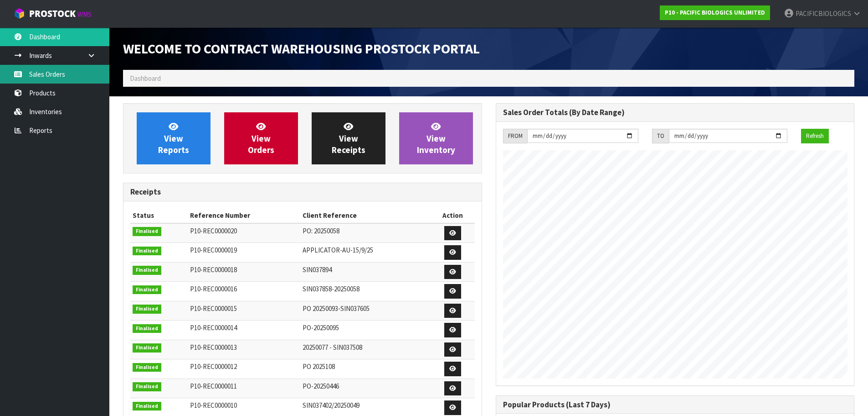 The height and width of the screenshot is (416, 868). What do you see at coordinates (244, 216) in the screenshot?
I see `th: Reference Number` at bounding box center [244, 216].